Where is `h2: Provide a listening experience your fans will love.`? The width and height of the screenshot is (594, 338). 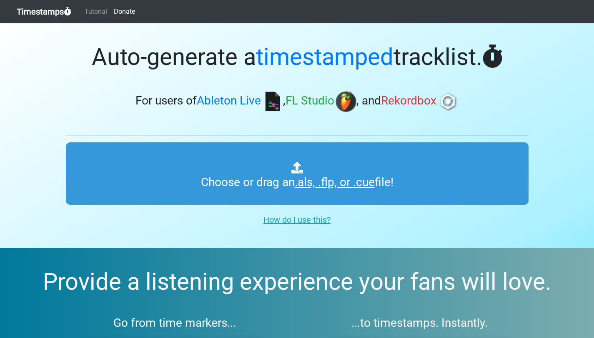
h2: Provide a listening experience your fans will love. is located at coordinates (297, 282).